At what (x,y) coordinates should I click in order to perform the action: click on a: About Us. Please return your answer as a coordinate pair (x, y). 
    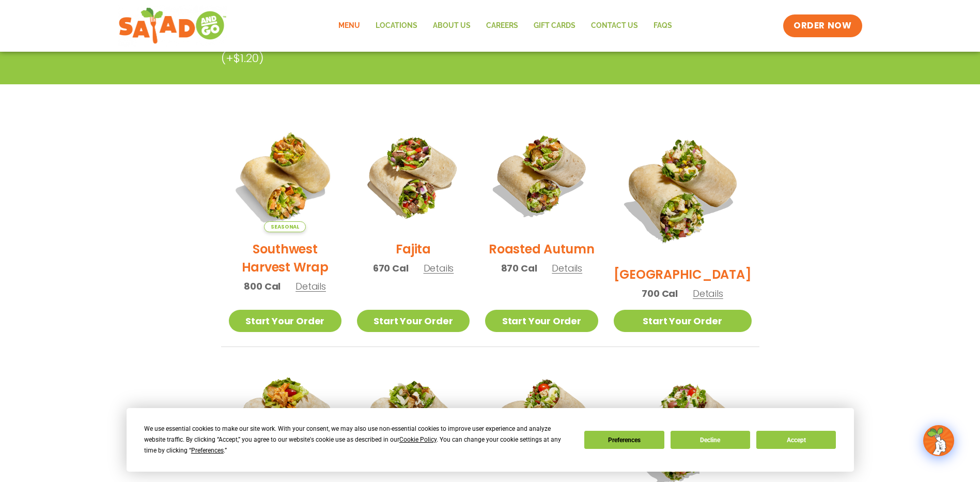
    Looking at the image, I should click on (452, 26).